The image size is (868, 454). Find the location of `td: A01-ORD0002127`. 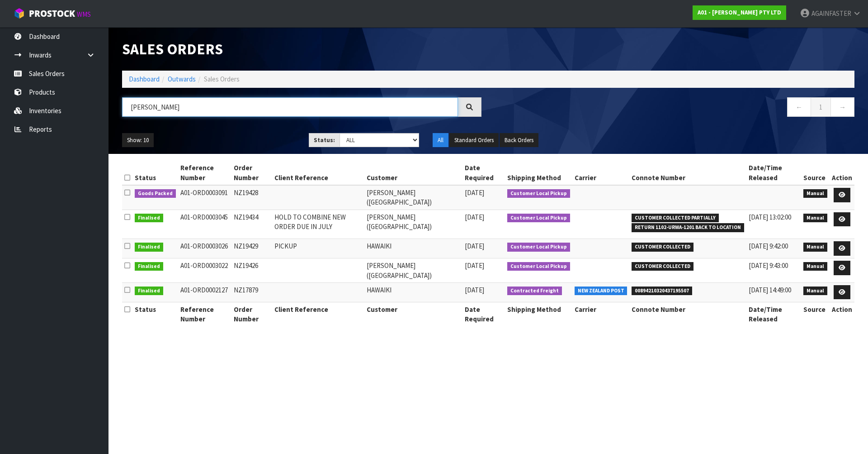

td: A01-ORD0002127 is located at coordinates (205, 291).